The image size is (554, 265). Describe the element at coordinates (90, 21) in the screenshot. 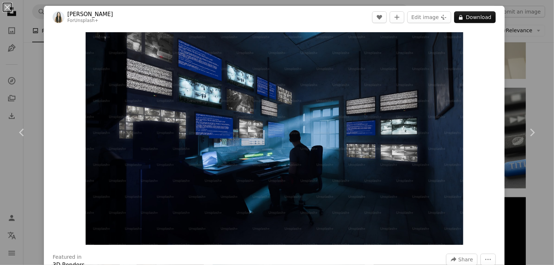

I see `div: For` at that location.